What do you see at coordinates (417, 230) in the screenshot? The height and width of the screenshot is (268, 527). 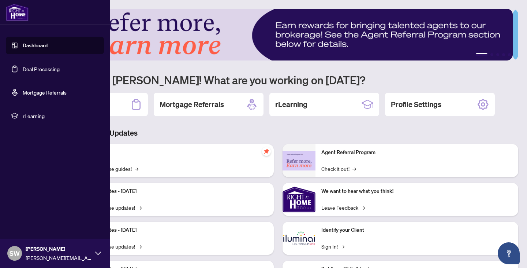 I see `p: Identify your Client` at bounding box center [417, 230].